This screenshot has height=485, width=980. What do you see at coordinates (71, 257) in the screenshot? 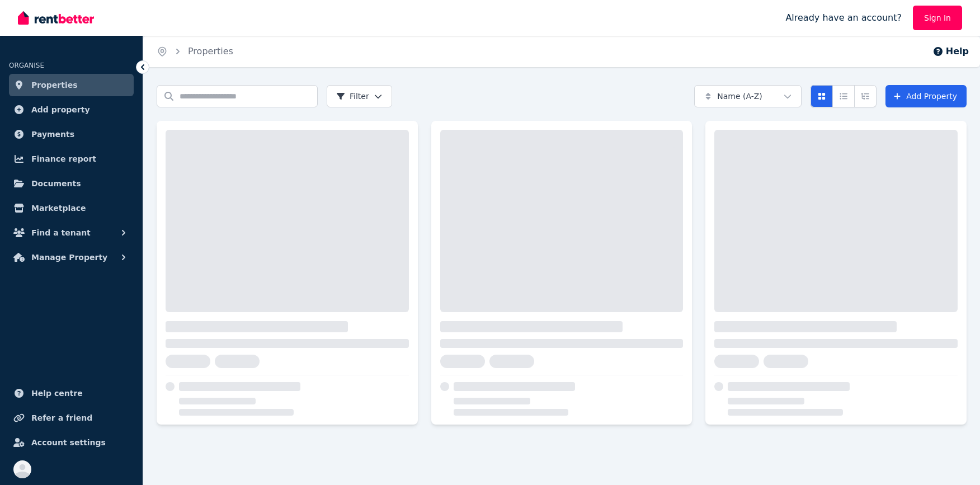
I see `button: Manage Property` at bounding box center [71, 257].